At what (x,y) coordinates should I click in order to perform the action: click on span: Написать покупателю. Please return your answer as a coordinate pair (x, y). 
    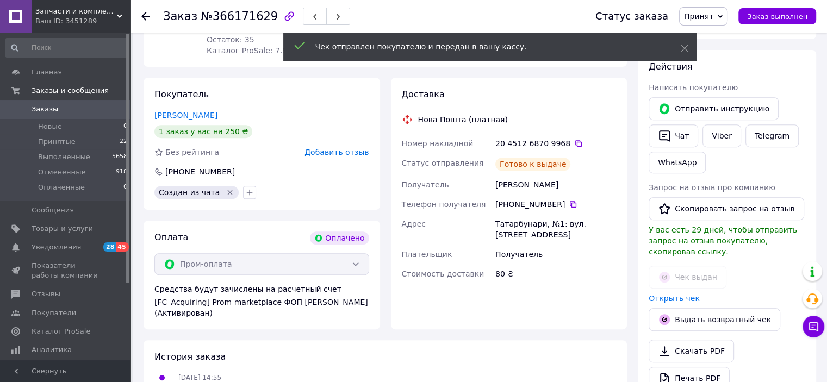
    Looking at the image, I should click on (693, 88).